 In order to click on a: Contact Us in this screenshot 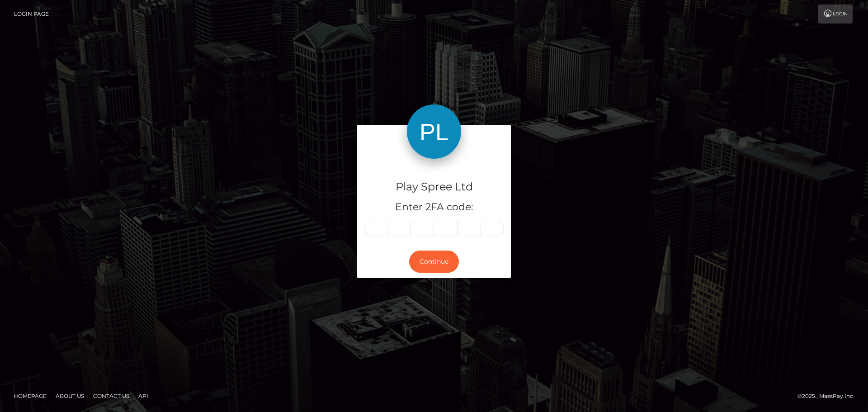, I will do `click(111, 396)`.